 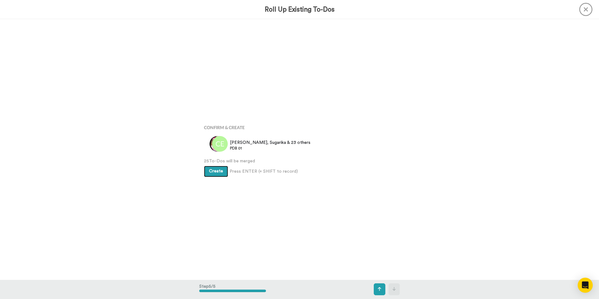 I want to click on h3: Roll Up Existing To-Dos, so click(x=299, y=9).